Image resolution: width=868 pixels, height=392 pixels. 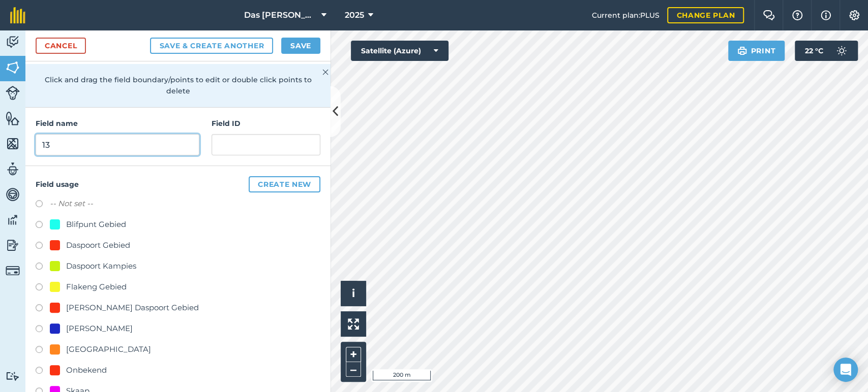 I want to click on button: Save, so click(x=300, y=46).